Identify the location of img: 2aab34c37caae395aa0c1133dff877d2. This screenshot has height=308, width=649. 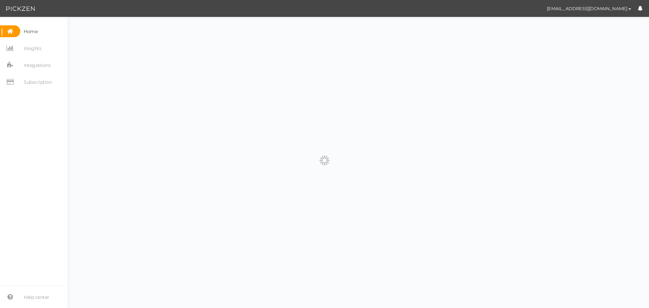
(534, 8).